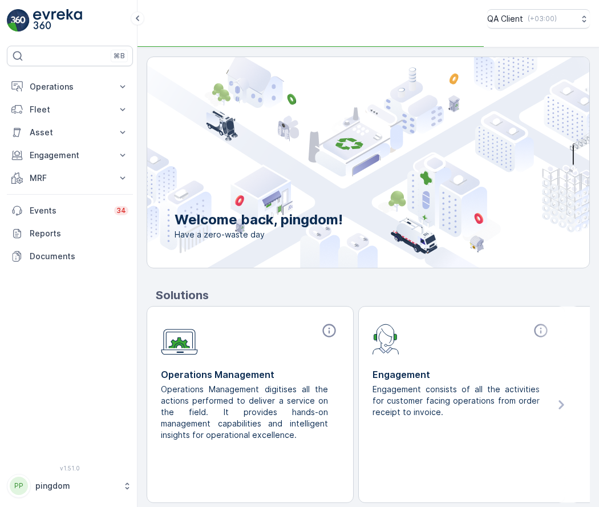  Describe the element at coordinates (70, 132) in the screenshot. I see `p: Asset` at that location.